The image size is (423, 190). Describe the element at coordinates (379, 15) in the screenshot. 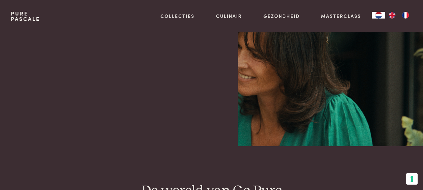

I see `a: NL` at that location.